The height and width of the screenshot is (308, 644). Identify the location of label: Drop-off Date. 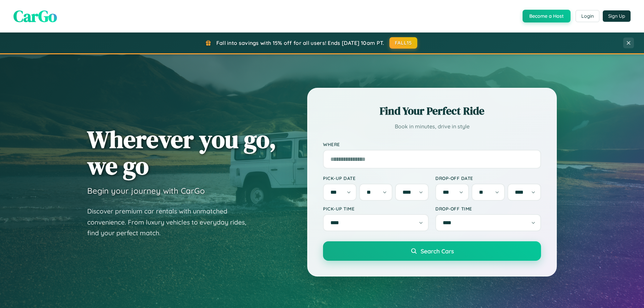
(488, 178).